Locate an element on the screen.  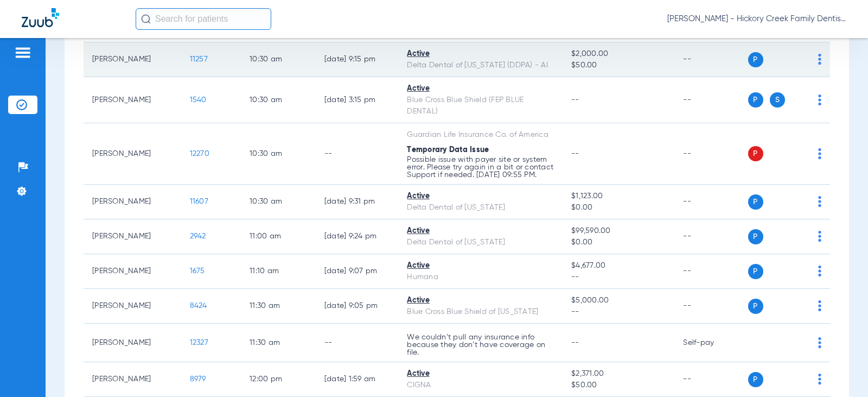
input: Search for patients is located at coordinates (203, 19).